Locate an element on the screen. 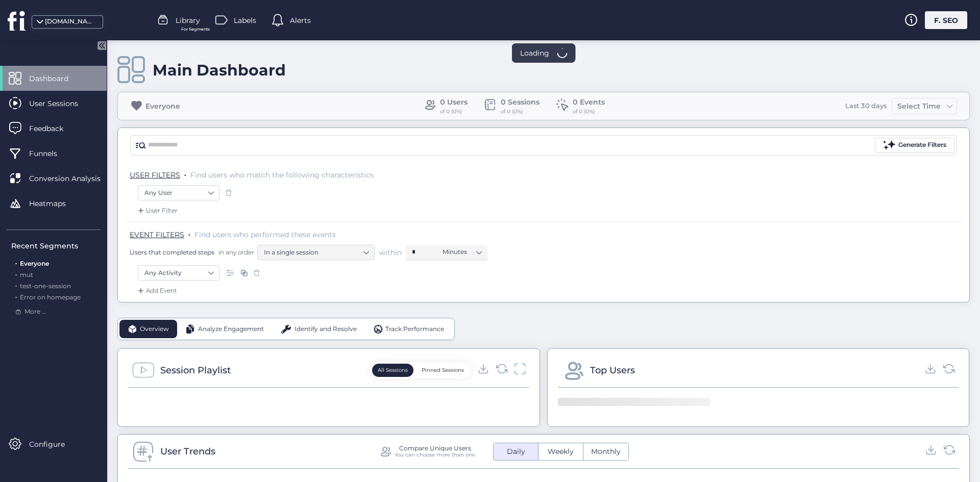 This screenshot has width=980, height=482. span: within is located at coordinates (390, 252).